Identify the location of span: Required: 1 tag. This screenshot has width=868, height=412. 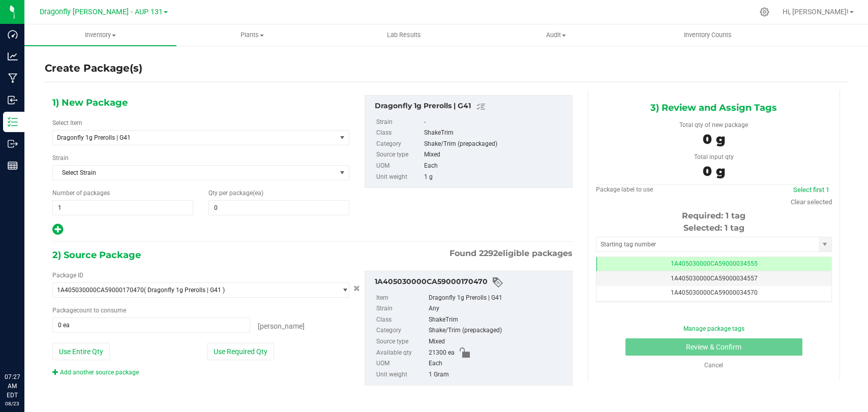
(713, 216).